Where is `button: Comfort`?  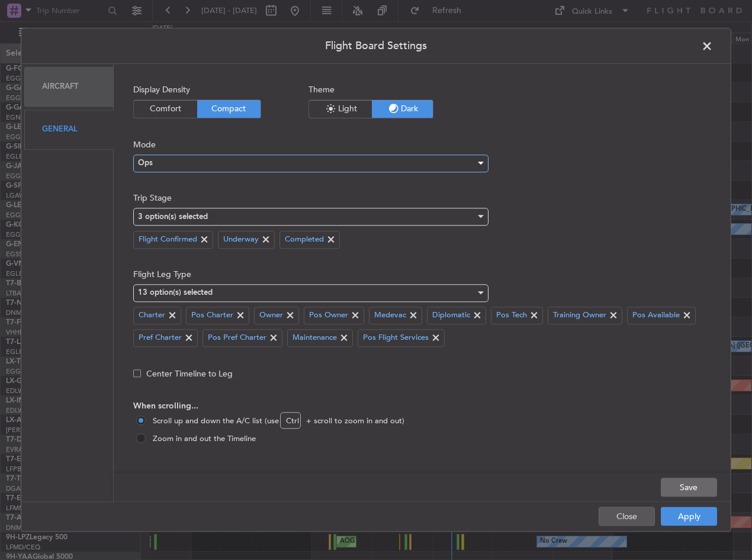 button: Comfort is located at coordinates (165, 109).